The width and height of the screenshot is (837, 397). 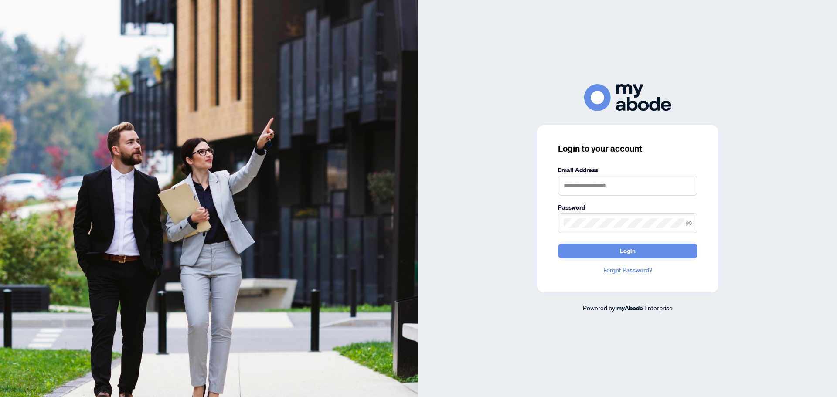 I want to click on a: Forgot Password?, so click(x=628, y=270).